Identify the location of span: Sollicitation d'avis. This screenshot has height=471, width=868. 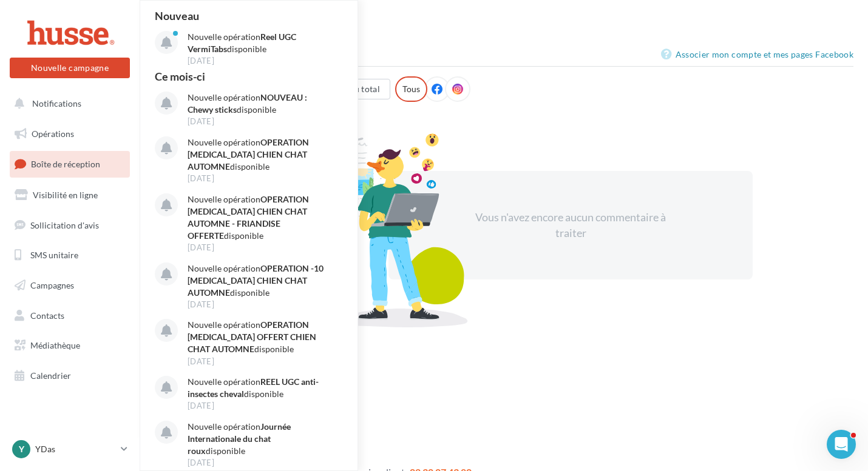
(64, 225).